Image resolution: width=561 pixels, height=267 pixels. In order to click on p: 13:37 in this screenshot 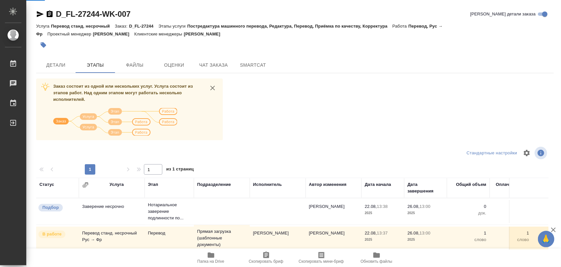, I will do `click(382, 233)`.